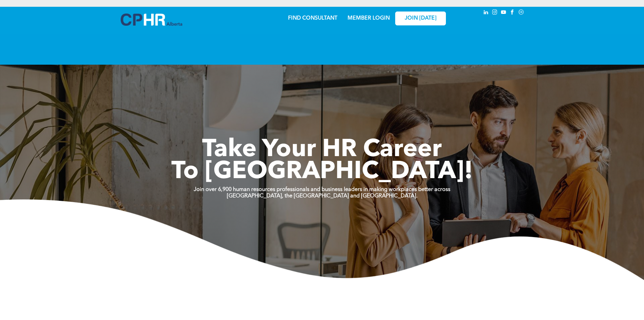 This screenshot has width=644, height=320. What do you see at coordinates (322, 150) in the screenshot?
I see `span: Take Your HR Career` at bounding box center [322, 150].